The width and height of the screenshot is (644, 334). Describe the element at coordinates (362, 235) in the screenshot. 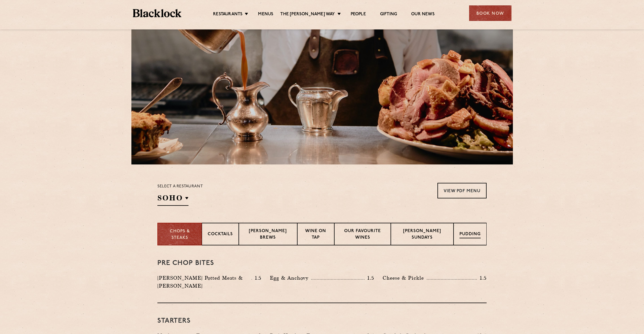

I see `p: Our favourite wines` at that location.